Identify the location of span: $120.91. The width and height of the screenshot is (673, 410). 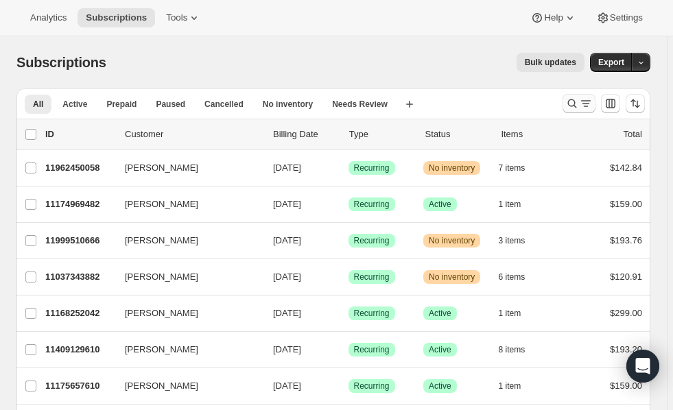
(625, 276).